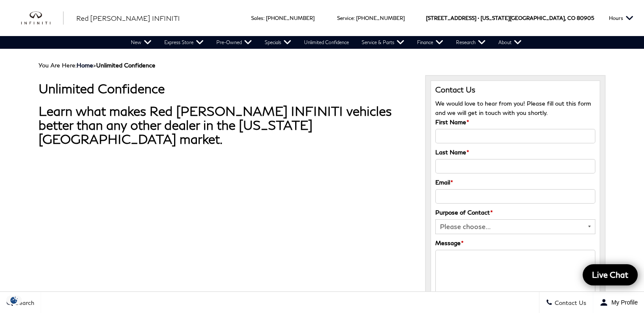 The image size is (644, 313). I want to click on span: We would love to hear from you! Please fill out this form and we will get in touch with you shortly., so click(513, 108).